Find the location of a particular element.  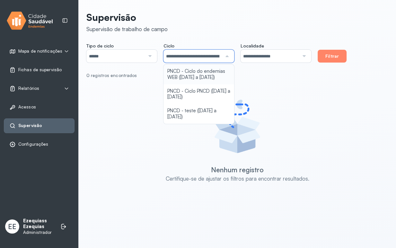

p: Ezequiass Ezequias is located at coordinates (39, 224).